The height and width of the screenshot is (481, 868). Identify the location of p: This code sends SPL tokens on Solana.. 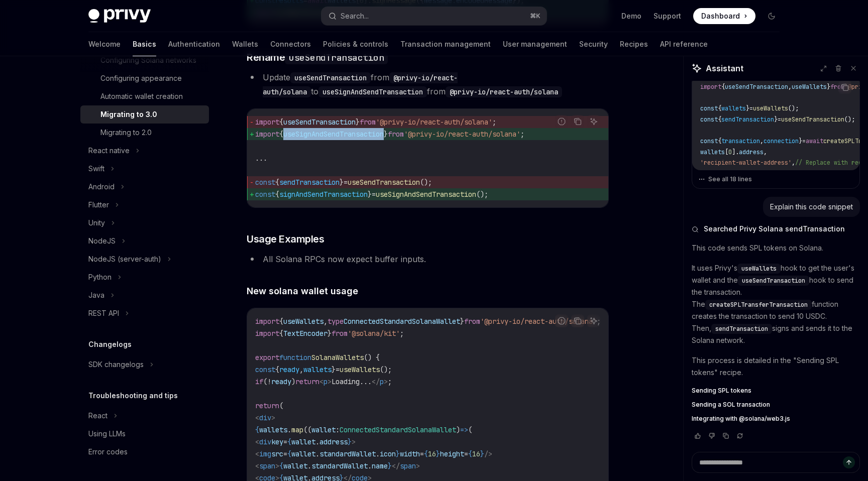
(776, 248).